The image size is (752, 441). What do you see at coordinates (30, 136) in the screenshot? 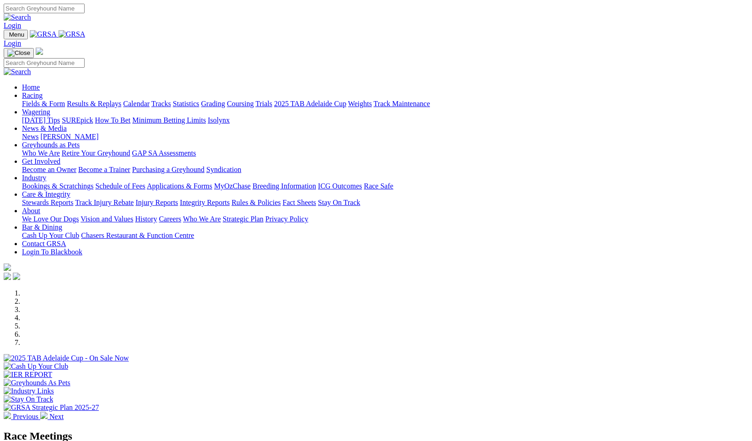
I see `a: News` at bounding box center [30, 136].